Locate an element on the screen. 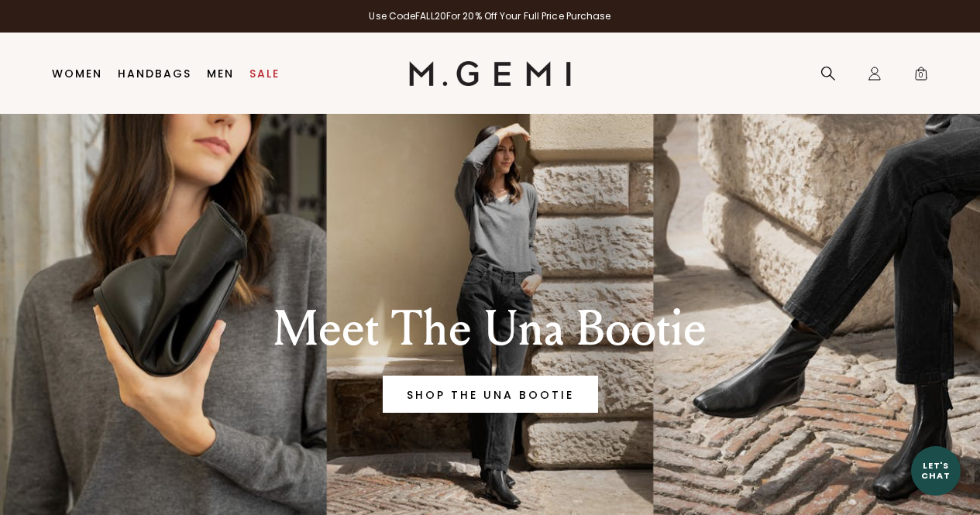  div: Let's Chat is located at coordinates (935, 470).